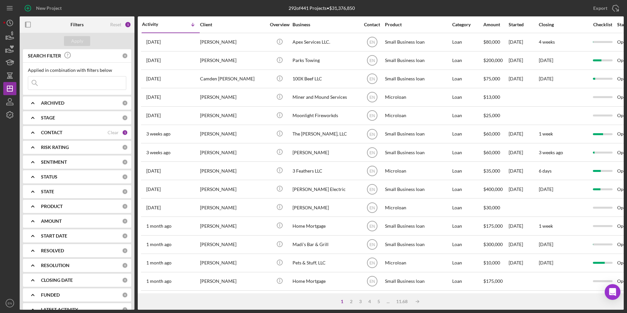  I want to click on time: 2025-07-24 18:48, so click(159, 226).